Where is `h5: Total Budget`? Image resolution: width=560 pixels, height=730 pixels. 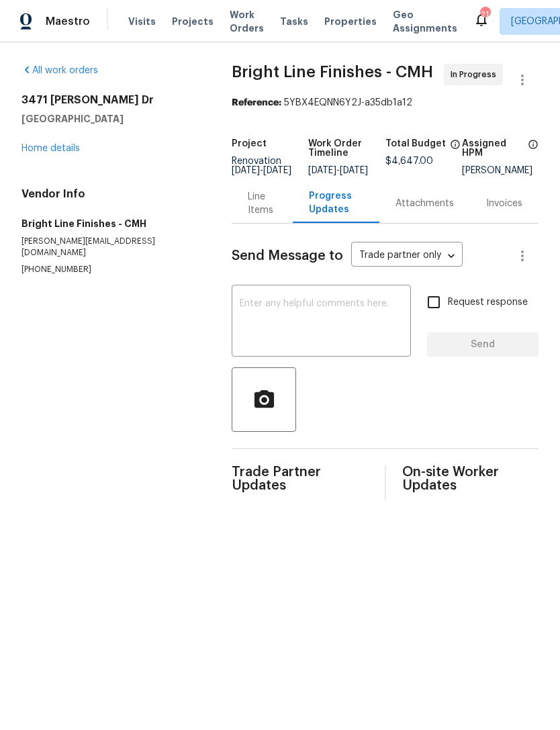
h5: Total Budget is located at coordinates (415, 144).